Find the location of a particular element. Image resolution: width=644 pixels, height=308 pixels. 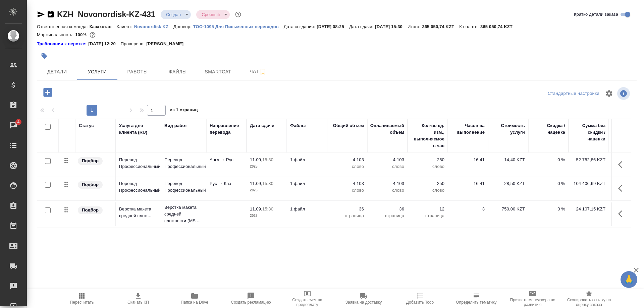

p: 36 is located at coordinates (347, 209).